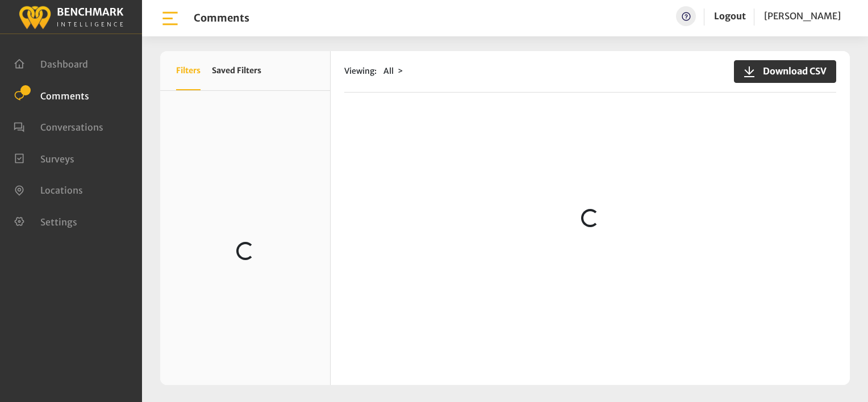 This screenshot has height=402, width=868. What do you see at coordinates (792, 71) in the screenshot?
I see `span: Download CSV` at bounding box center [792, 71].